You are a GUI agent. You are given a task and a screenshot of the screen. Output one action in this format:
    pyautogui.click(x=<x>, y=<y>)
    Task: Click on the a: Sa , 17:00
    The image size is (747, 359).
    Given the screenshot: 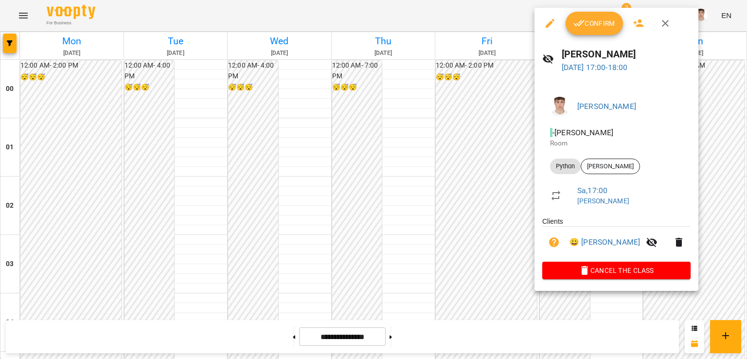 What is the action you would take?
    pyautogui.click(x=592, y=190)
    